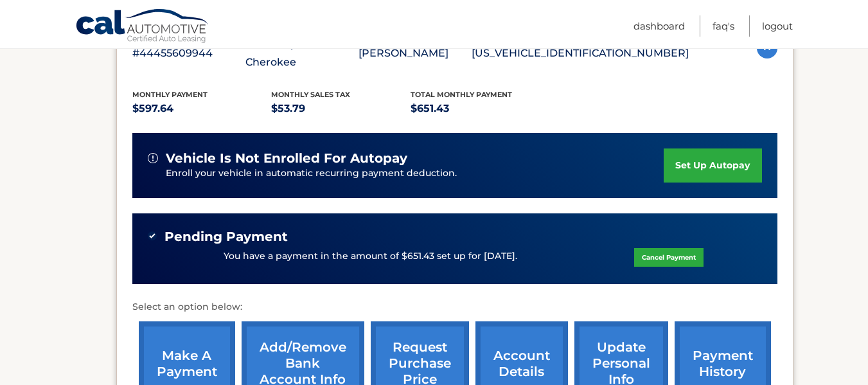  I want to click on p: Enroll your vehicle in automatic recurring payment deduction., so click(416, 174).